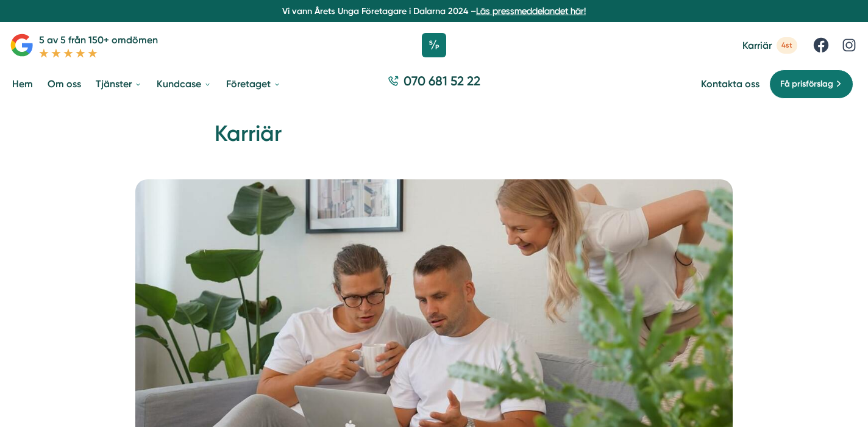 This screenshot has height=427, width=868. What do you see at coordinates (253, 83) in the screenshot?
I see `a: Företaget` at bounding box center [253, 83].